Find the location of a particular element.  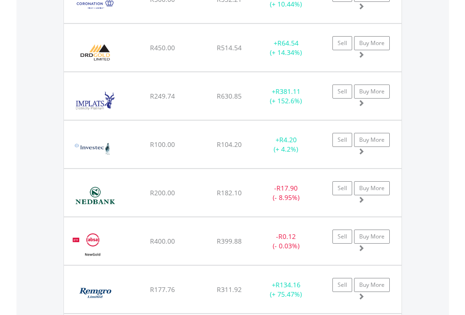

img: EQU.ZA.NED.png is located at coordinates (95, 197).